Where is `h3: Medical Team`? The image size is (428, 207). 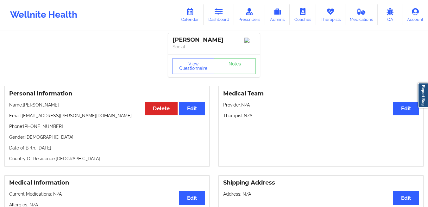 h3: Medical Team is located at coordinates (321, 94).